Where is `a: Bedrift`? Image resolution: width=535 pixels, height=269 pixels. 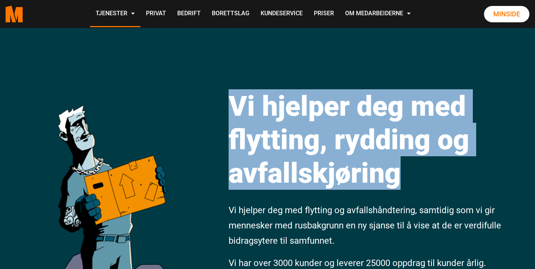
a: Bedrift is located at coordinates (189, 14).